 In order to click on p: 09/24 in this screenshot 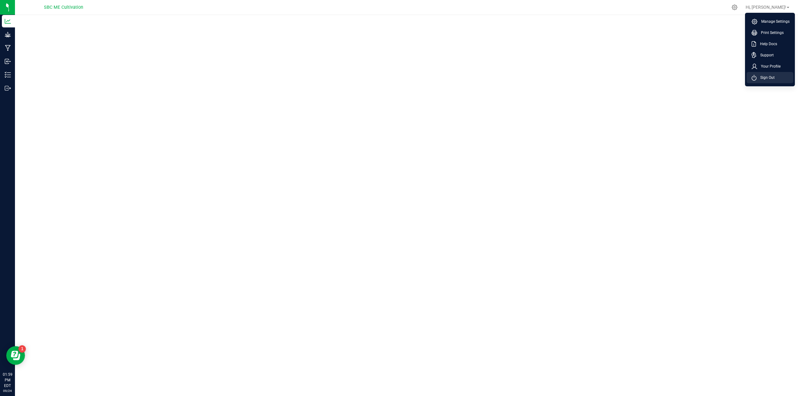, I will do `click(7, 391)`.